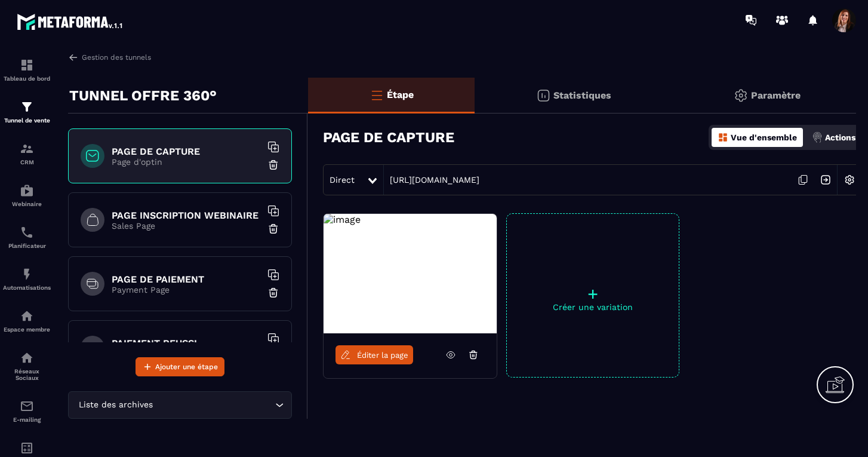 The width and height of the screenshot is (868, 457). What do you see at coordinates (180, 405) in the screenshot?
I see `div: Search for option` at bounding box center [180, 405].